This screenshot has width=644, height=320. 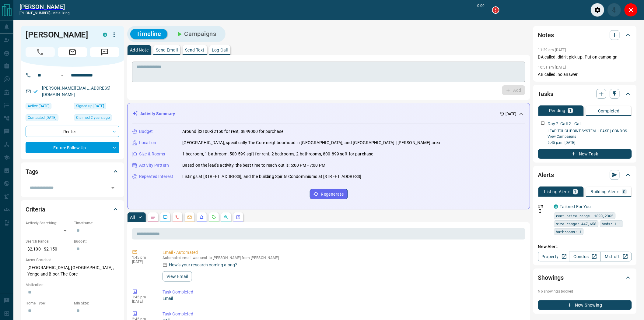 What do you see at coordinates (585, 292) in the screenshot?
I see `p: No showings booked` at bounding box center [585, 292].